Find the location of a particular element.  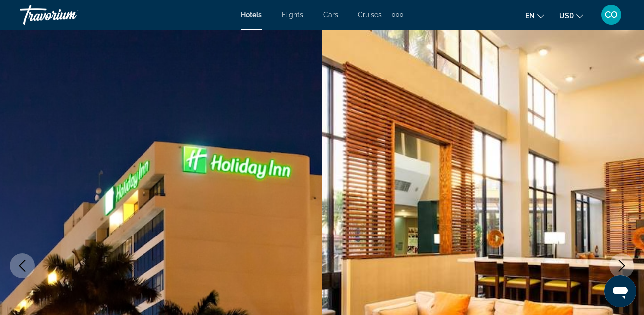

button: Extra navigation items is located at coordinates (397, 15).